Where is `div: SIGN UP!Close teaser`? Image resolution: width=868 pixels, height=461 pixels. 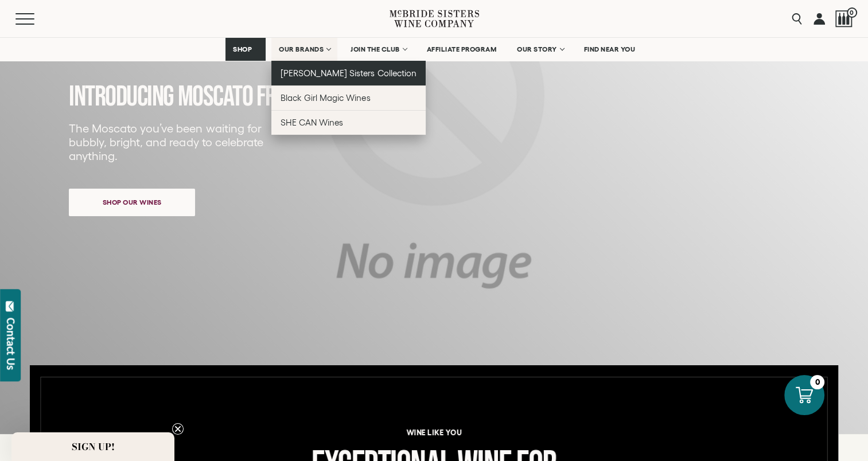 div: SIGN UP!Close teaser is located at coordinates (93, 447).